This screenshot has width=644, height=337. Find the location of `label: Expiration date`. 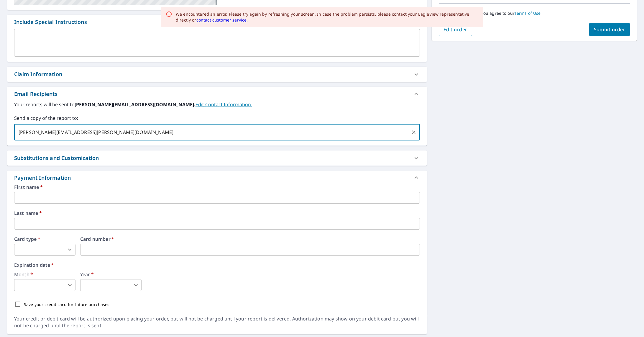

label: Expiration date is located at coordinates (217, 265).